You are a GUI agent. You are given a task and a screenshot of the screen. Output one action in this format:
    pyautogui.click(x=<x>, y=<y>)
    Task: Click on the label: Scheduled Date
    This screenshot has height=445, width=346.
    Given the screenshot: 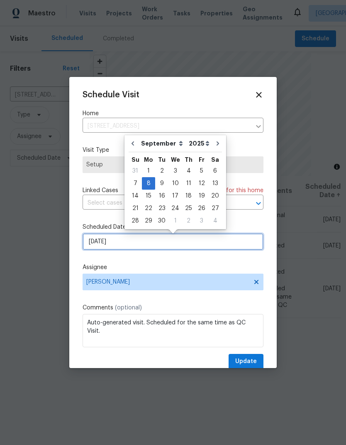 What is the action you would take?
    pyautogui.click(x=173, y=227)
    